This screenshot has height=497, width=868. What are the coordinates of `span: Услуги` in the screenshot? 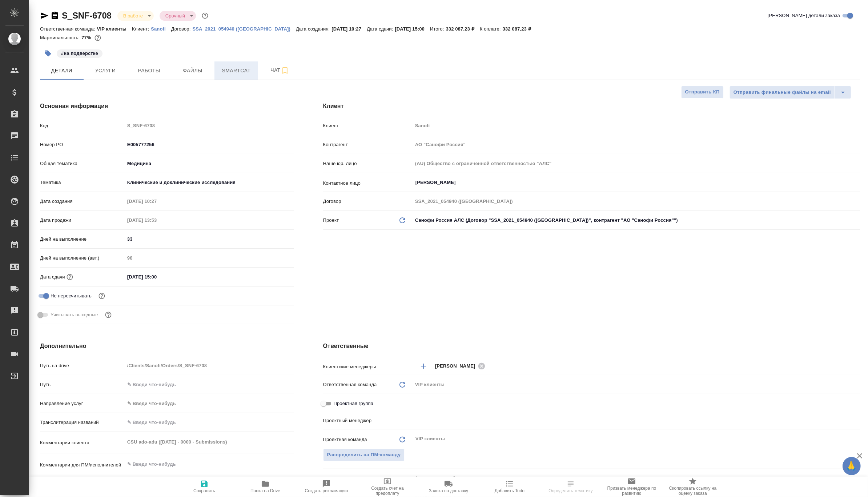 It's located at (106, 70).